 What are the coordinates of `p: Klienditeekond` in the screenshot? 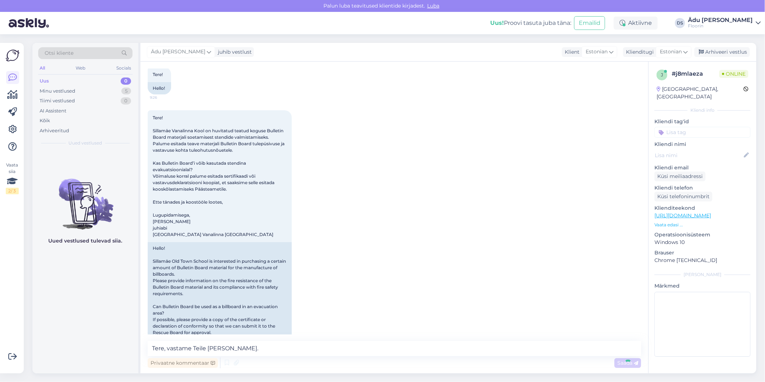 It's located at (702, 208).